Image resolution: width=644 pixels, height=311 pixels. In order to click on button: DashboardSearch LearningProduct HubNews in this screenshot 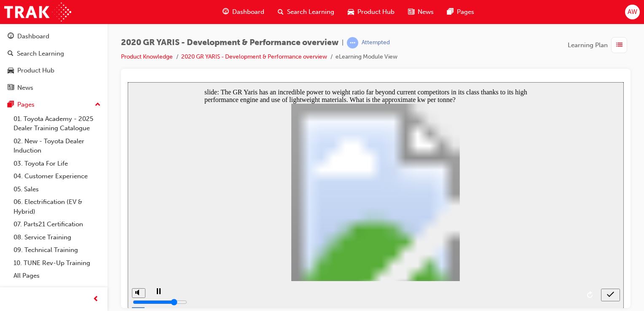, I will do `click(54, 62)`.